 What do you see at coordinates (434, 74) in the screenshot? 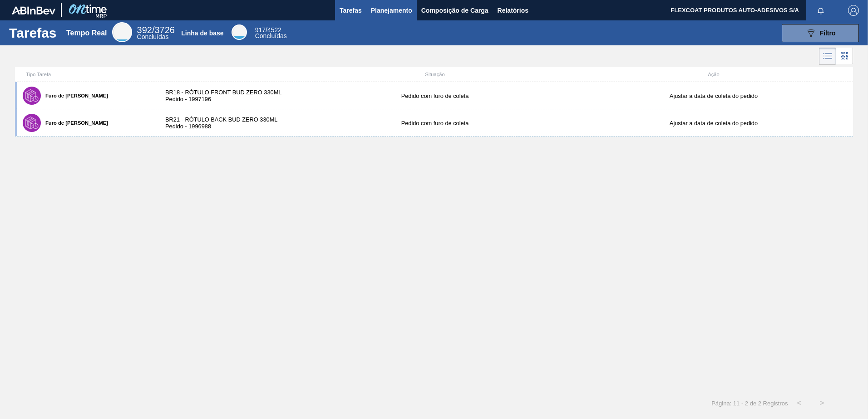
I see `div: Situação` at bounding box center [434, 74].